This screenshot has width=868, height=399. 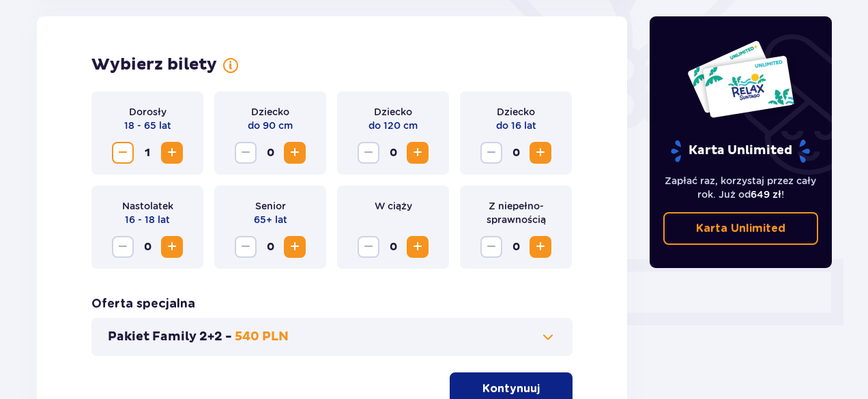 What do you see at coordinates (516, 125) in the screenshot?
I see `p: do 16 lat` at bounding box center [516, 125].